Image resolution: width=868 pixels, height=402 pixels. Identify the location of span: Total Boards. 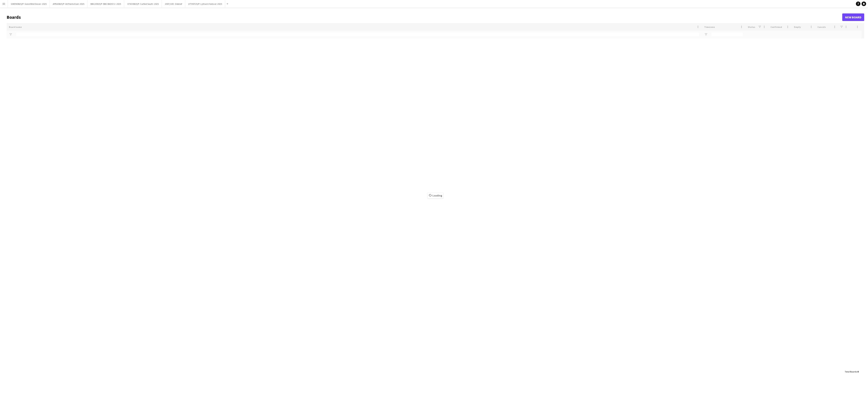
(851, 372).